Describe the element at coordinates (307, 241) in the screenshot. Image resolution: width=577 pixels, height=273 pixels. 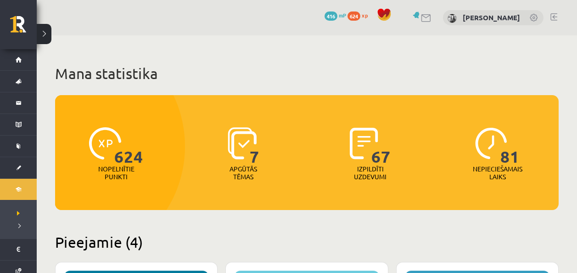
I see `h2: Pieejamie (4)` at that location.